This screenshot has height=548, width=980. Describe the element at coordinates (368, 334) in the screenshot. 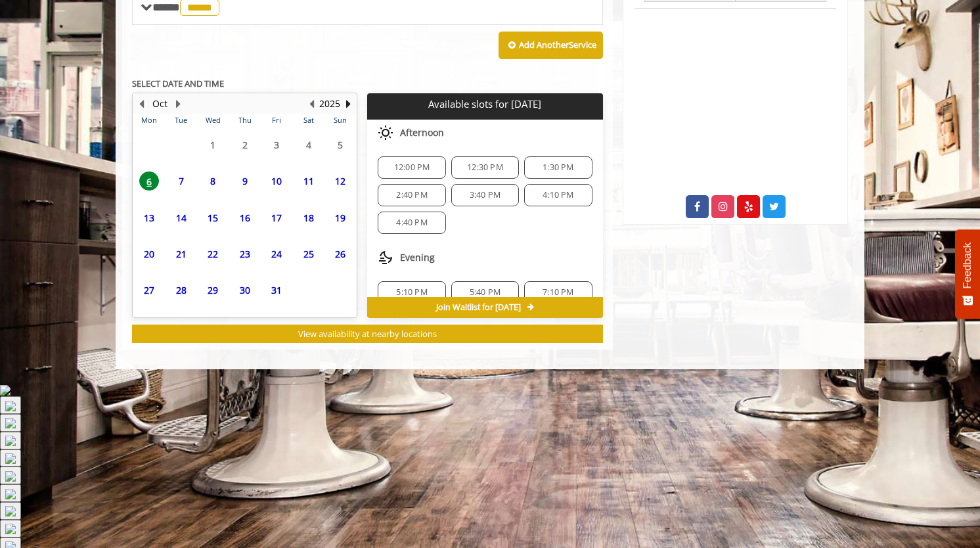

I see `span: View availability at nearby locations` at that location.